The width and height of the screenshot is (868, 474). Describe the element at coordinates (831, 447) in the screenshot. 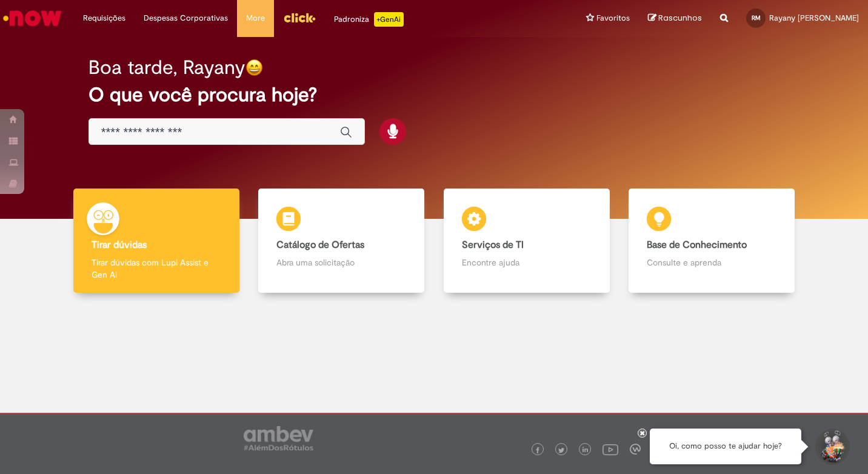

I see `button: Iniciar Conversa de Suporte` at that location.